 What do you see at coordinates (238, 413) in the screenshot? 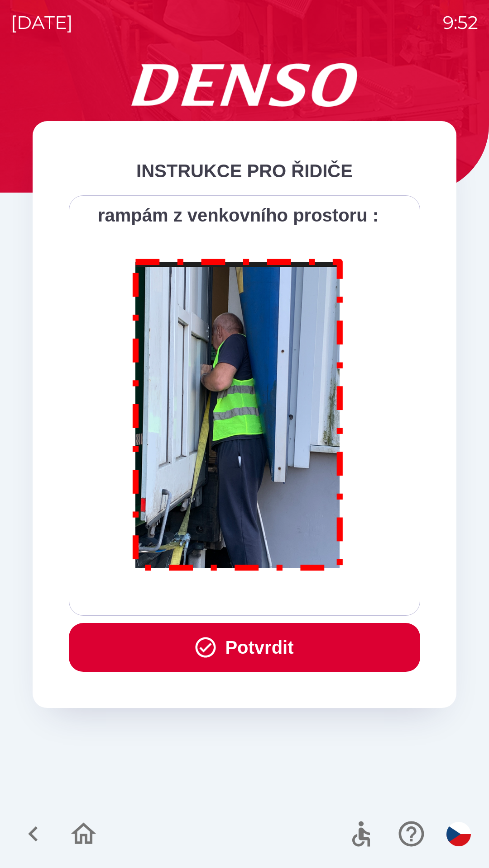
I see `img: M8MNayrTL6gAAAABJRU5ErkJggg==` at bounding box center [238, 413].